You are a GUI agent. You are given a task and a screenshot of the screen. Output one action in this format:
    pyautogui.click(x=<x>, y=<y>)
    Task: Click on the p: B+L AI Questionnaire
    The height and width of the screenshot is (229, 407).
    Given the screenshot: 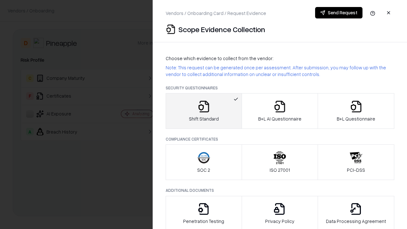 What is the action you would take?
    pyautogui.click(x=280, y=118)
    